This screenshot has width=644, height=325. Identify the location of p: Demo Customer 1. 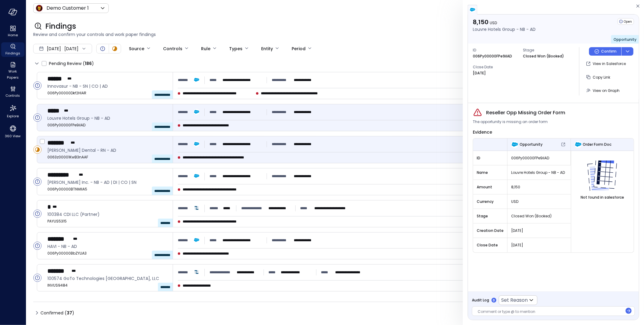
(67, 8).